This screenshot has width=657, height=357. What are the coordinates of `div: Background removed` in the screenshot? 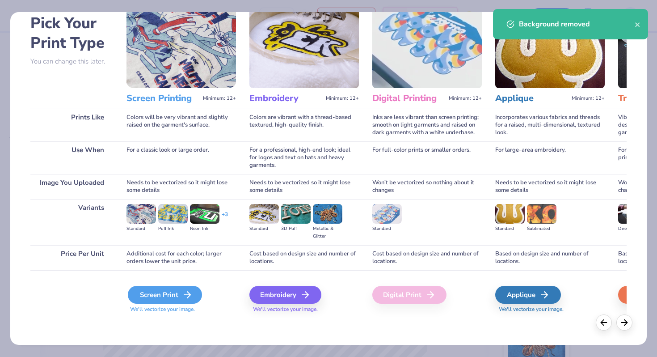 It's located at (576, 24).